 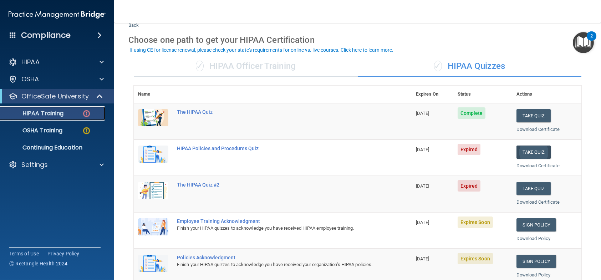 What do you see at coordinates (546, 94) in the screenshot?
I see `th: Actions` at bounding box center [546, 94].